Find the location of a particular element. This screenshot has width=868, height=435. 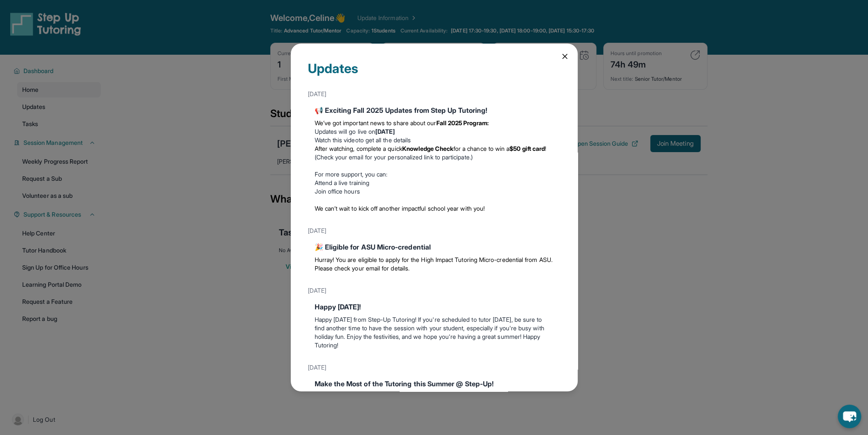

span: We’ve got important news to share about our is located at coordinates (375, 123).